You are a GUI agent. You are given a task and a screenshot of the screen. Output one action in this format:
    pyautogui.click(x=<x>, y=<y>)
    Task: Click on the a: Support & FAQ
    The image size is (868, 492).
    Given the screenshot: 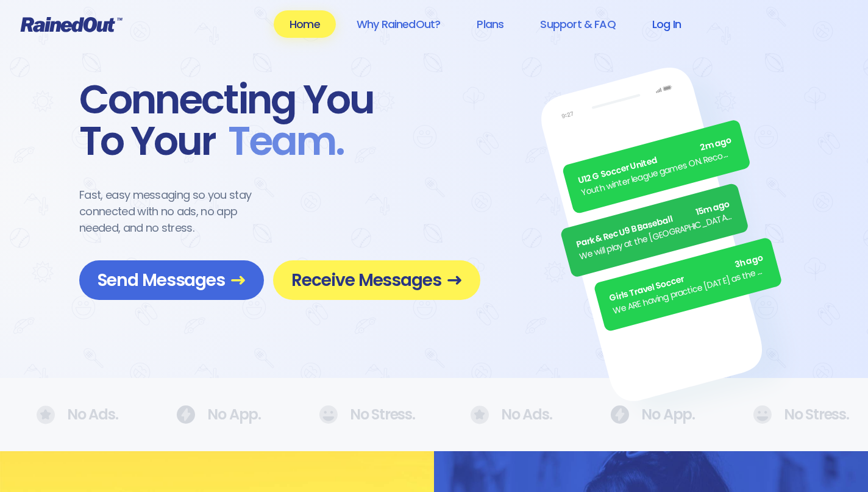 What is the action you would take?
    pyautogui.click(x=577, y=24)
    